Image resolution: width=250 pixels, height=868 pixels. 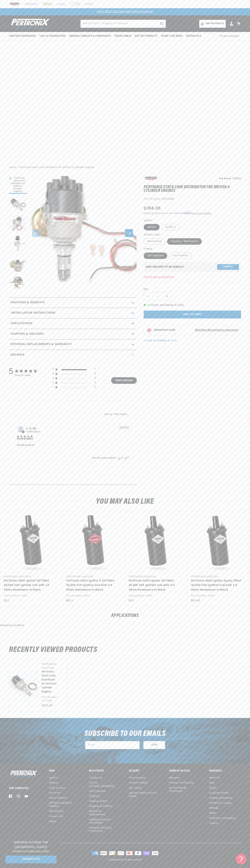 I want to click on a: Home, so click(x=12, y=168).